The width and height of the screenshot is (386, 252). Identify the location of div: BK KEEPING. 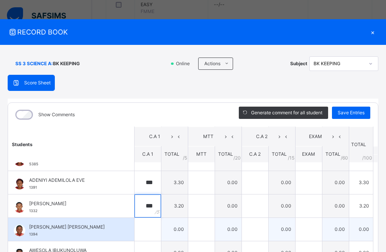
(339, 64).